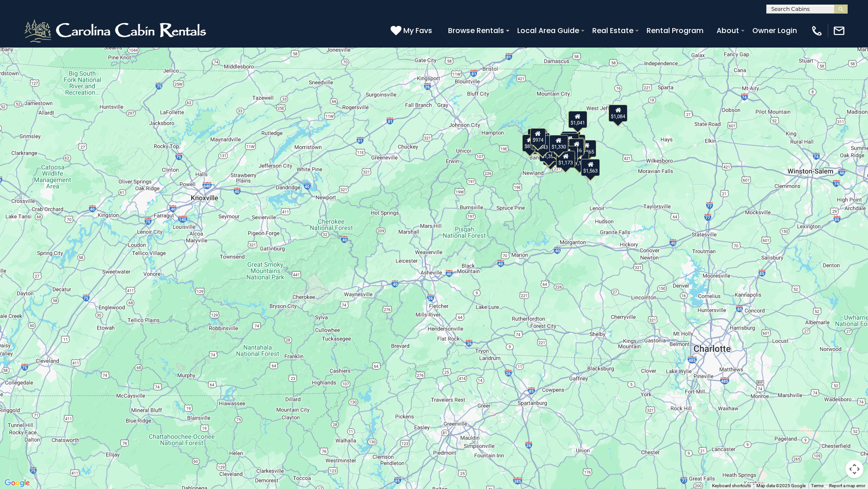  Describe the element at coordinates (577, 147) in the screenshot. I see `div: $916` at that location.